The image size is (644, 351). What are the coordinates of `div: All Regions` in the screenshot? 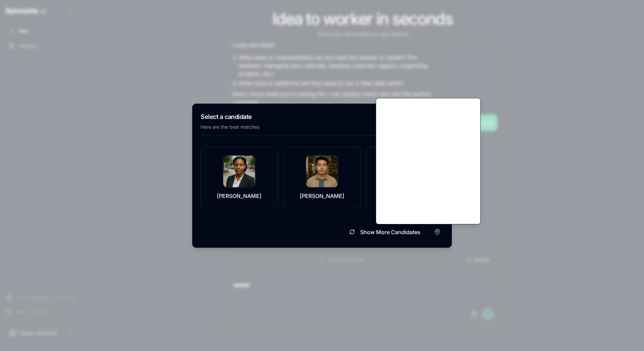 It's located at (428, 104).